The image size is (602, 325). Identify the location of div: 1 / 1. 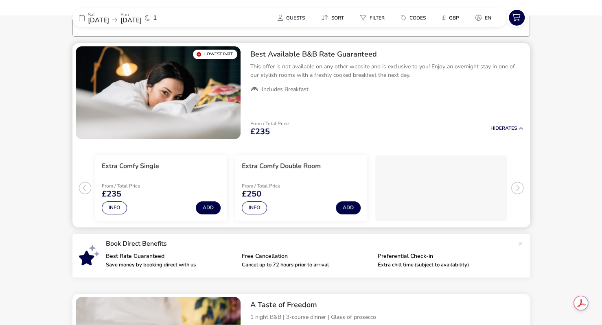
(158, 93).